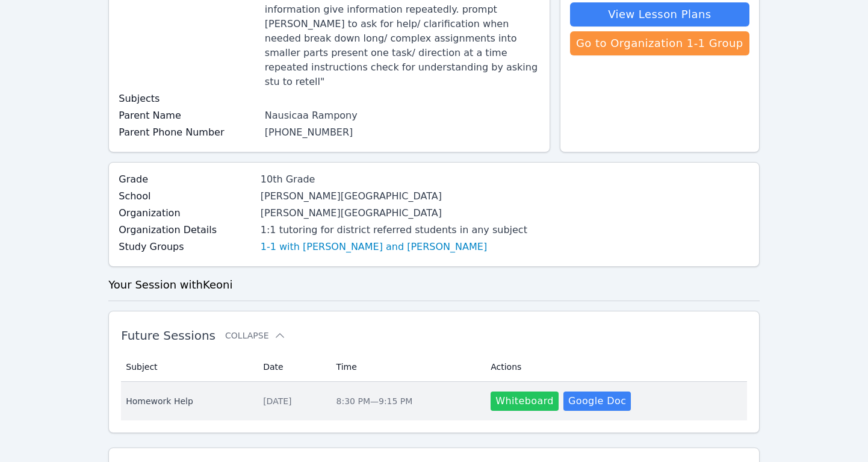  Describe the element at coordinates (188, 115) in the screenshot. I see `label: Parent Name` at that location.